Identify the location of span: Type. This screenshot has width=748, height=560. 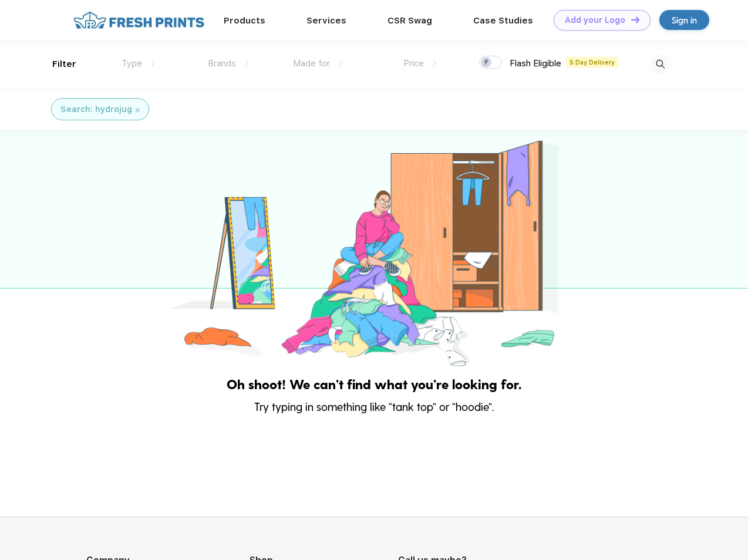
(132, 63).